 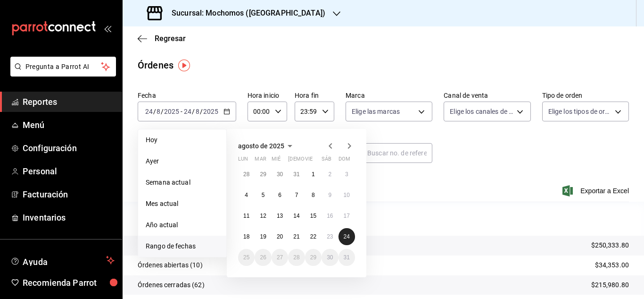 What do you see at coordinates (63, 67) in the screenshot?
I see `span: Pregunta a Parrot AI` at bounding box center [63, 67].